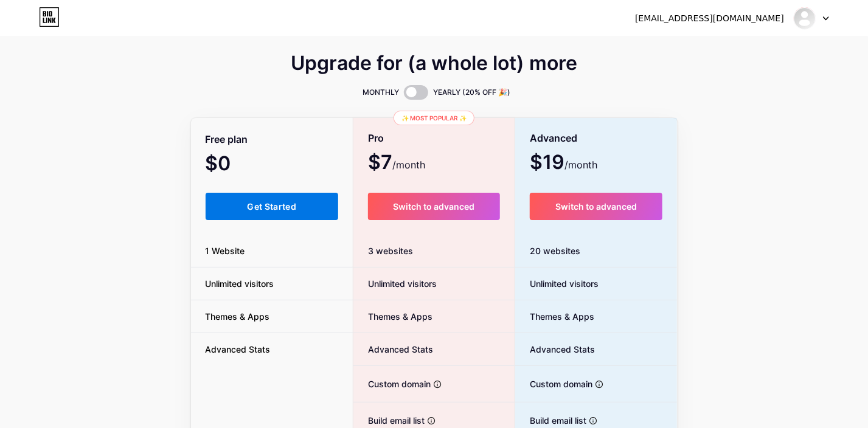 The image size is (868, 428). What do you see at coordinates (554, 138) in the screenshot?
I see `span: Advanced` at bounding box center [554, 138].